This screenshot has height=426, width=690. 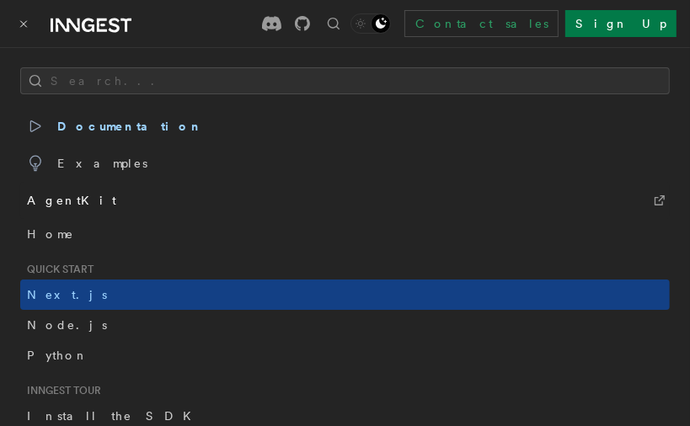 I want to click on a: Next.js, so click(x=345, y=295).